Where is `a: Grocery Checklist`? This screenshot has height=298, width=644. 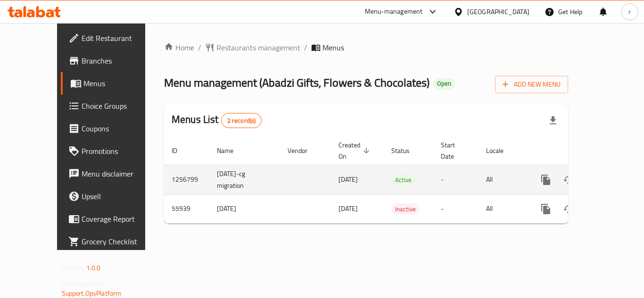
a: Grocery Checklist is located at coordinates (112, 242).